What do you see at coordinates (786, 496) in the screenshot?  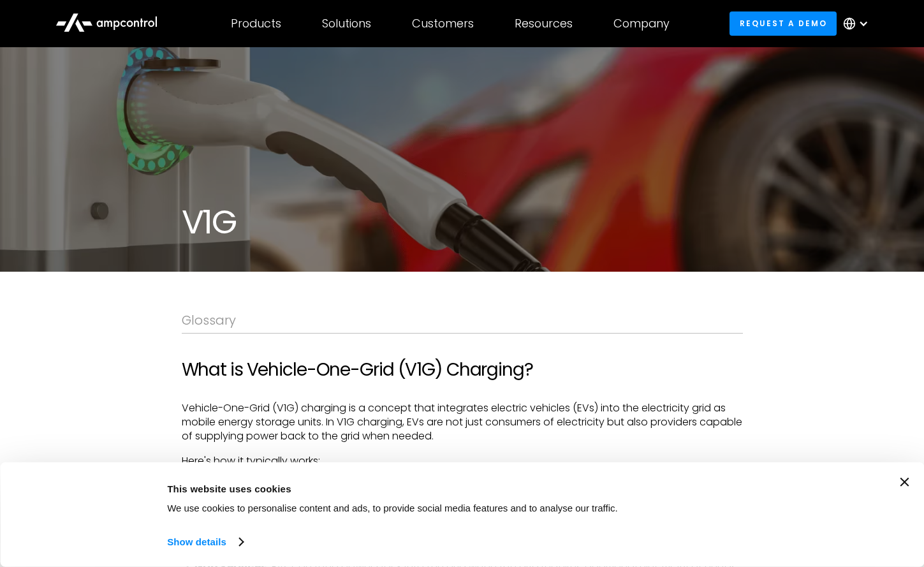 I see `button: Okay` at bounding box center [786, 496].